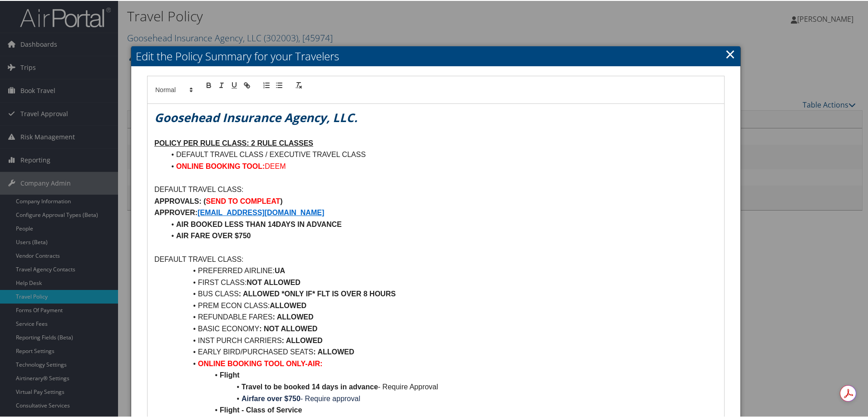 This screenshot has height=417, width=868. I want to click on strong: : NOT ALLOWED, so click(288, 328).